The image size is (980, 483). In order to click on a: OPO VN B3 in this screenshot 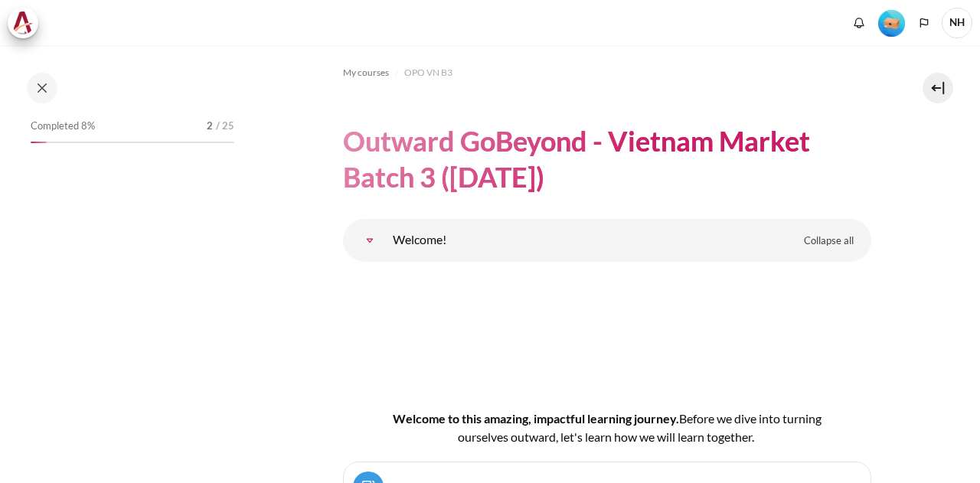, I will do `click(428, 73)`.